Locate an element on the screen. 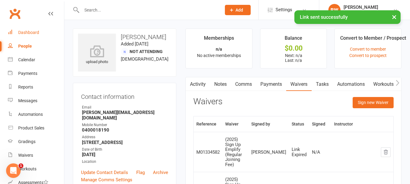  div: Email is located at coordinates (125, 107).